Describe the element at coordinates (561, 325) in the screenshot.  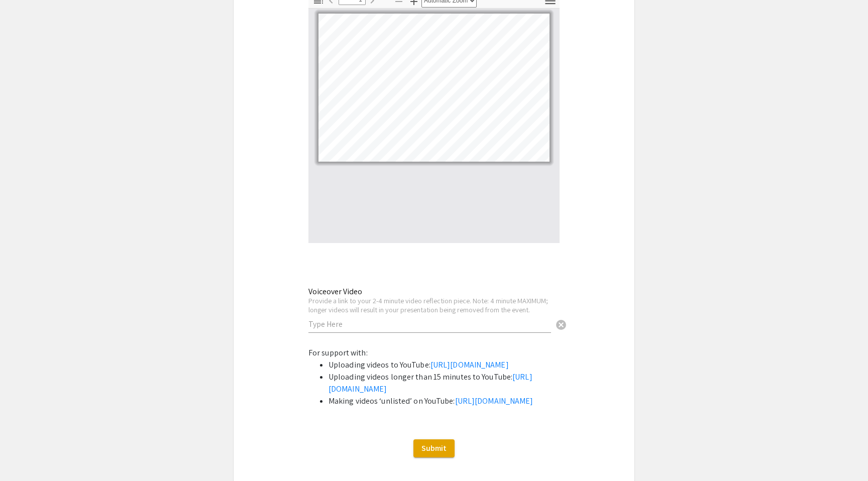
I see `button: Clear` at that location.